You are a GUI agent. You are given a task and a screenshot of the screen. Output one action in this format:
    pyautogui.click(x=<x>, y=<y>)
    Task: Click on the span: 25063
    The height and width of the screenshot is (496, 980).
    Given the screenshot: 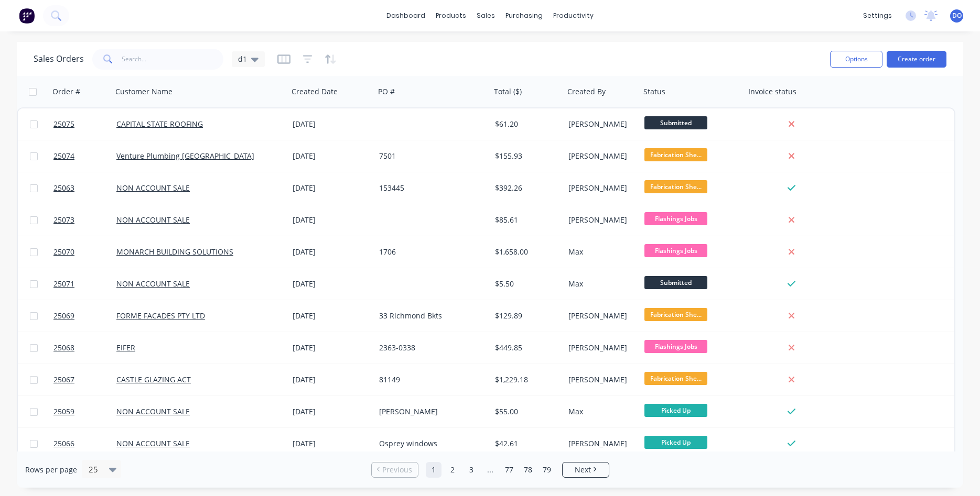 What is the action you would take?
    pyautogui.click(x=64, y=188)
    